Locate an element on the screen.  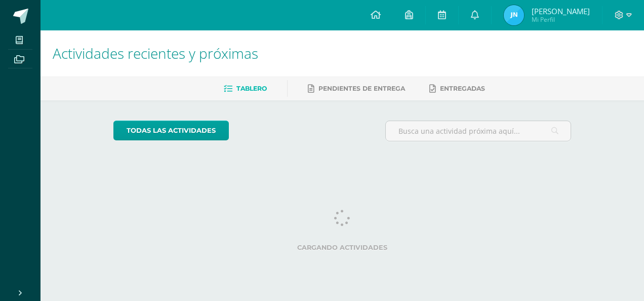
input: Busca una actividad próxima aquí... is located at coordinates (478, 131).